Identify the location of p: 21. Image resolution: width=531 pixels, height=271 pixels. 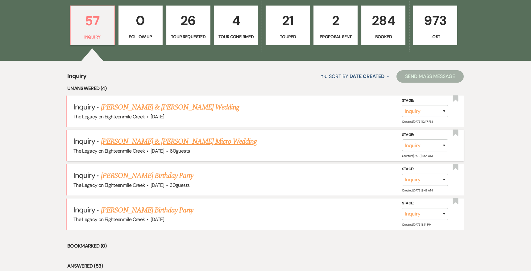
(287, 20).